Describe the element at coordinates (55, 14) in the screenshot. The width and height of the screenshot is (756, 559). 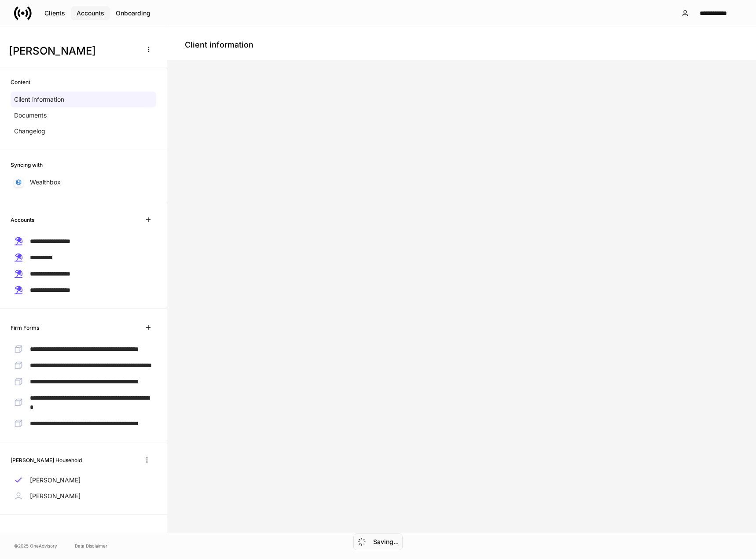
I see `button: Clients` at that location.